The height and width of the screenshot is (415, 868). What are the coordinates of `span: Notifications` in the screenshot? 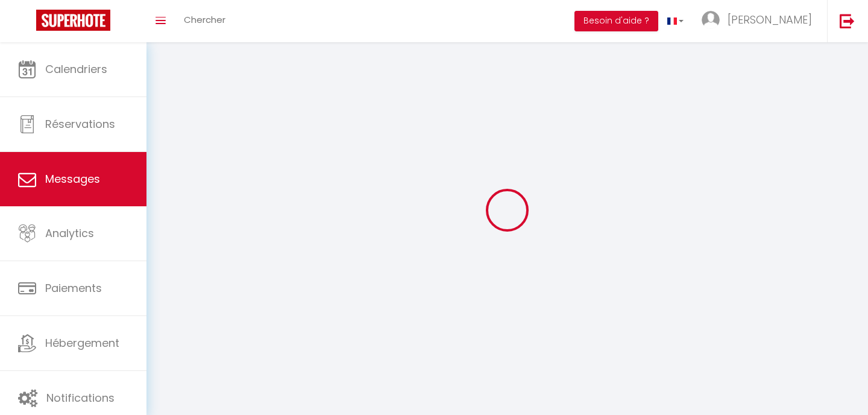 It's located at (80, 398).